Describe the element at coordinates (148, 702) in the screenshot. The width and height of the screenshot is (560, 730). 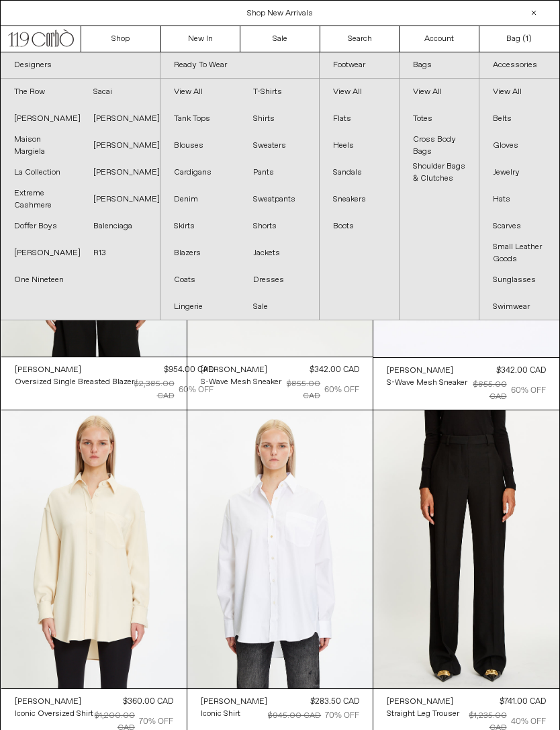
I see `div: $360.00 CAD` at that location.